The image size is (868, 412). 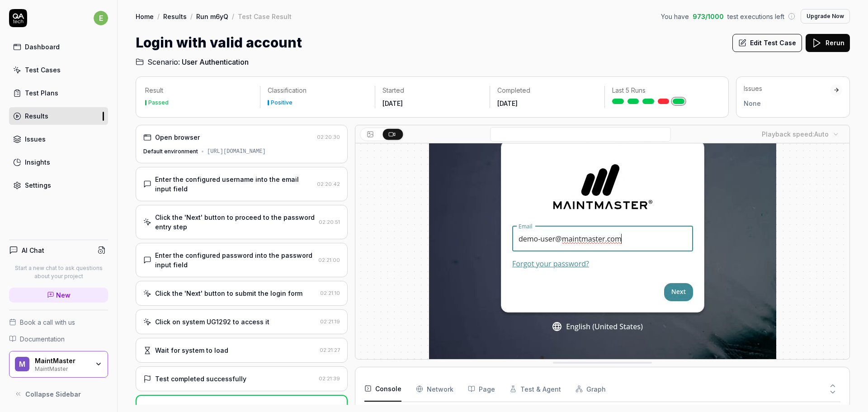 I want to click on button: Console, so click(x=383, y=389).